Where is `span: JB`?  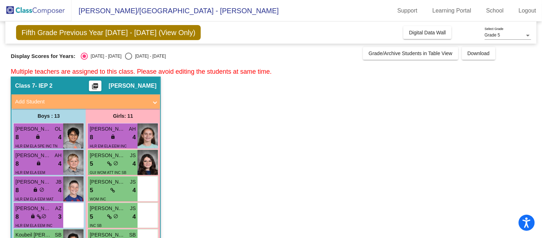
span: JB is located at coordinates (59, 182).